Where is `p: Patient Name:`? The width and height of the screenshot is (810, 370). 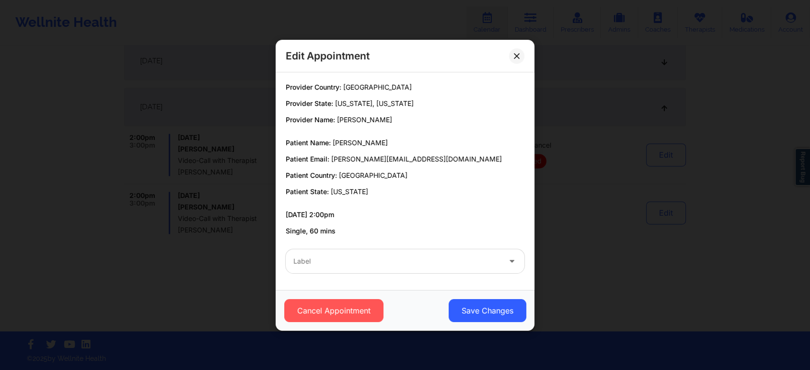
p: Patient Name: is located at coordinates (405, 143).